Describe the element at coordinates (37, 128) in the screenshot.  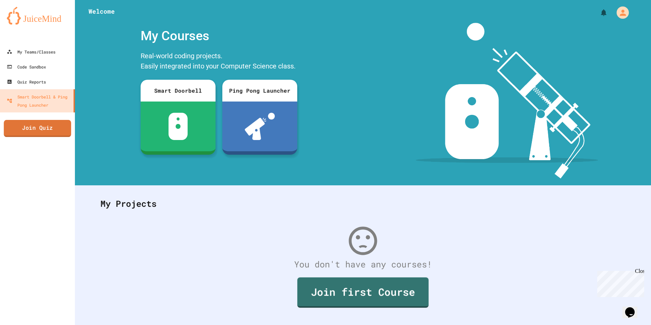
I see `a: Join Quiz` at that location.